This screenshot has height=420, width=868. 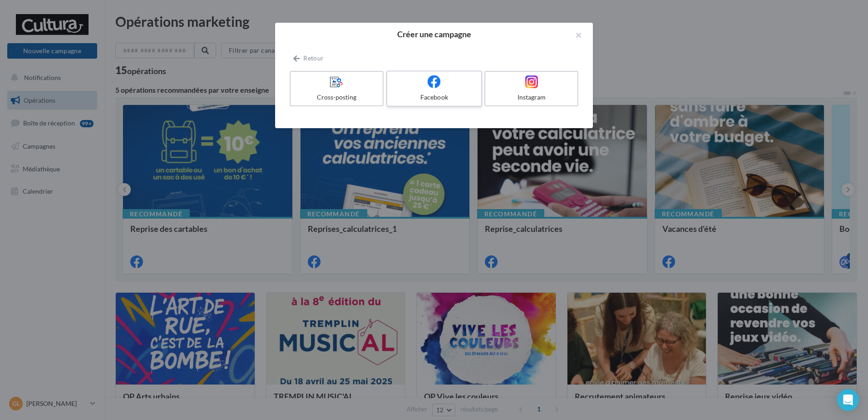 What do you see at coordinates (434, 97) in the screenshot?
I see `div: Facebook` at bounding box center [434, 97].